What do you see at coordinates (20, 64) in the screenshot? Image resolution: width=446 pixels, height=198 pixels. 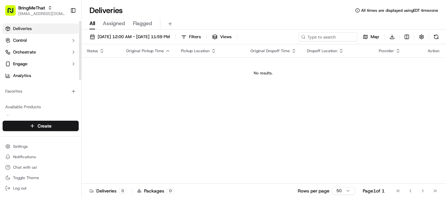 I see `span: Engage` at bounding box center [20, 64].